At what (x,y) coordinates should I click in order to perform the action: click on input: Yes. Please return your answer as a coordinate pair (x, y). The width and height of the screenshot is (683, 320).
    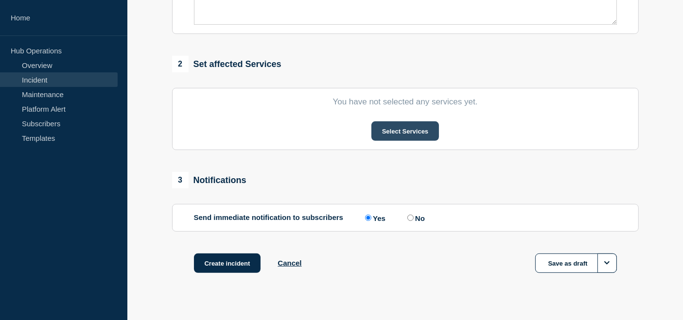
    Looking at the image, I should click on (368, 218).